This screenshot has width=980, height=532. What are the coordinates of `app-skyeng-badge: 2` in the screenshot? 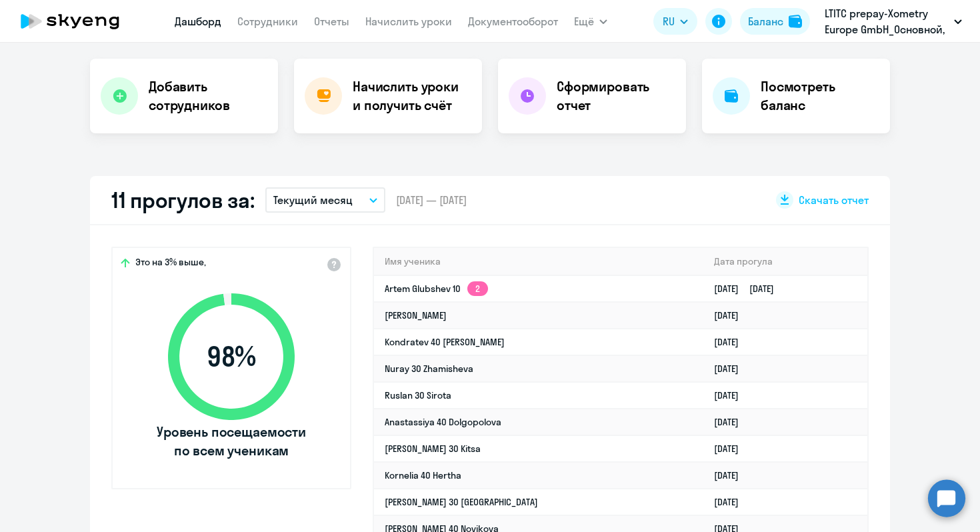 It's located at (477, 288).